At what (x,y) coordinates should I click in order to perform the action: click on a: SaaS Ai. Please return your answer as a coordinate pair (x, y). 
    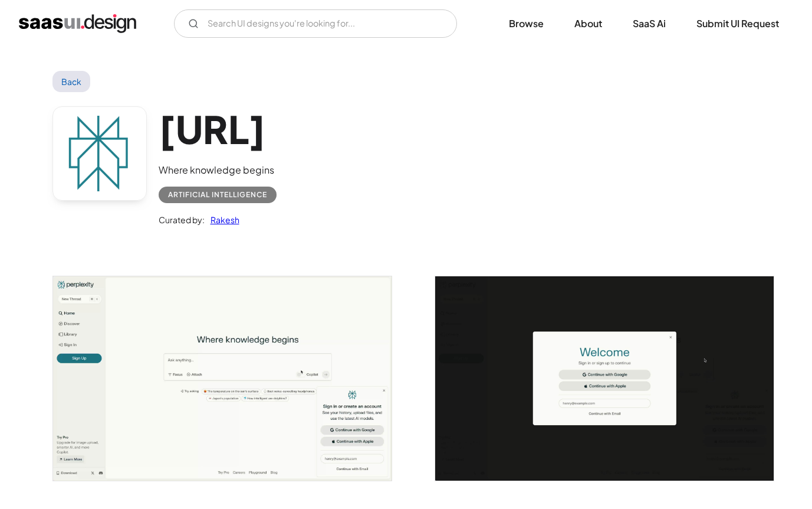
    Looking at the image, I should click on (649, 24).